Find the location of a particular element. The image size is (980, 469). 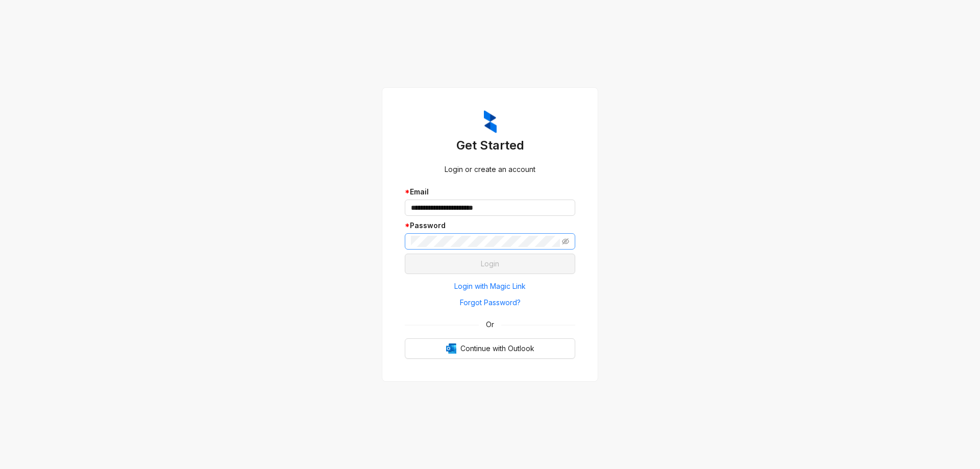

span: Login with Magic Link is located at coordinates (490, 286).